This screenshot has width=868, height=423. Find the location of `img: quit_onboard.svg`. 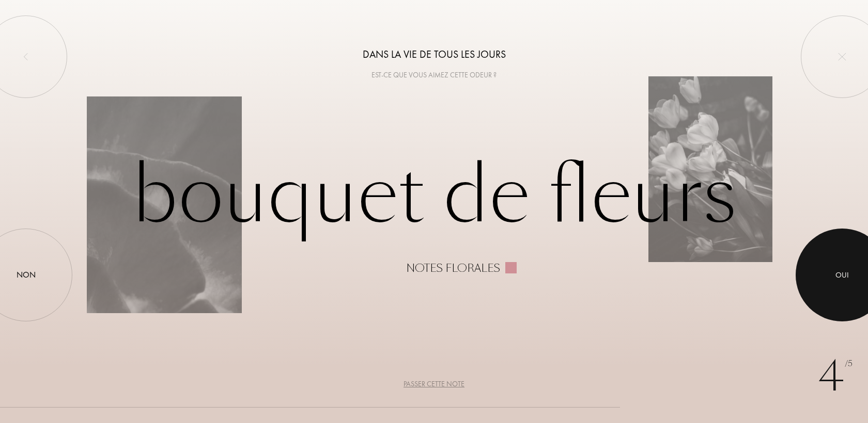

img: quit_onboard.svg is located at coordinates (842, 56).